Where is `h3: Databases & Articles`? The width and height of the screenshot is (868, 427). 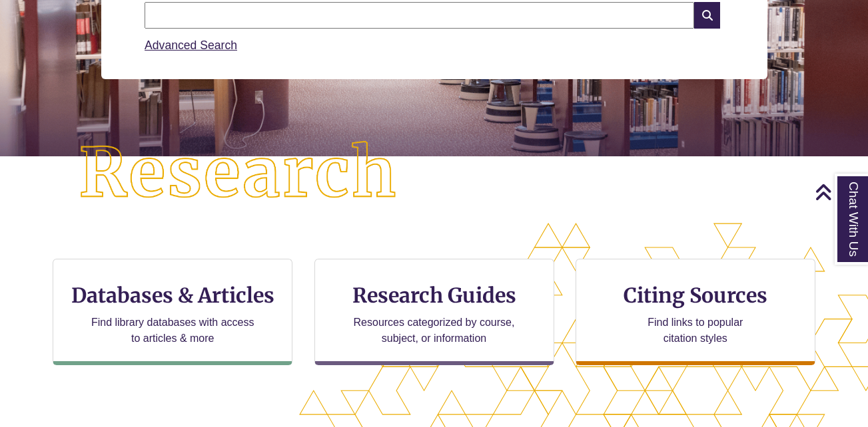
h3: Databases & Articles is located at coordinates (172, 296).